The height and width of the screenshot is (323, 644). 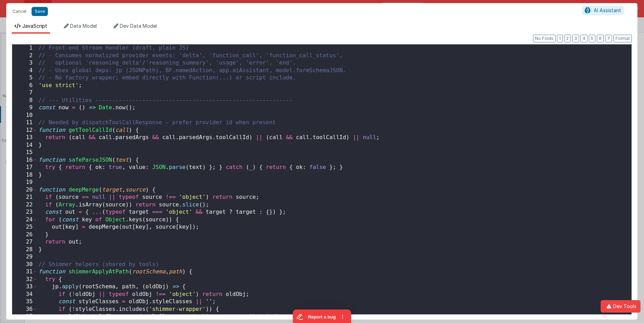 I want to click on div: 15, so click(x=24, y=153).